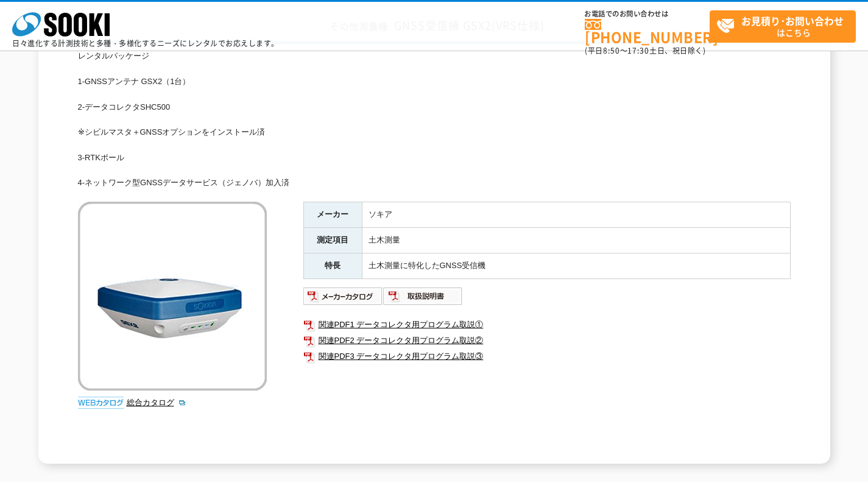  What do you see at coordinates (645, 50) in the screenshot?
I see `span: (平日 ～ 土日、祝日除く)` at bounding box center [645, 50].